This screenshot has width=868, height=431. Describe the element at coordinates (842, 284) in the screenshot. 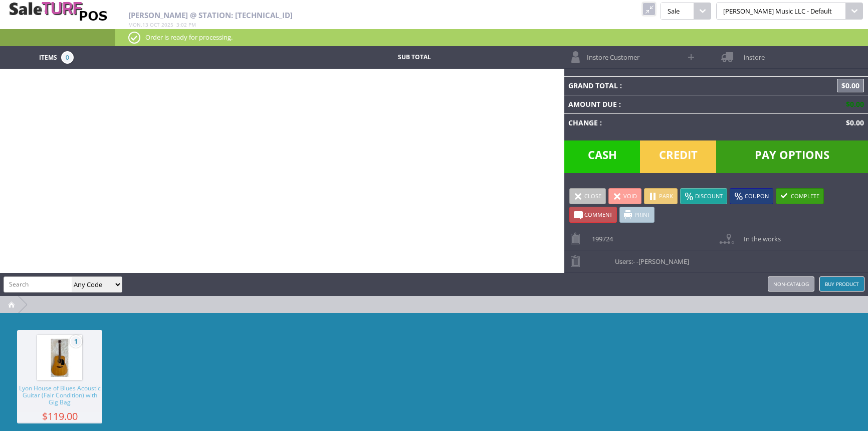

I see `a: Buy Product` at that location.